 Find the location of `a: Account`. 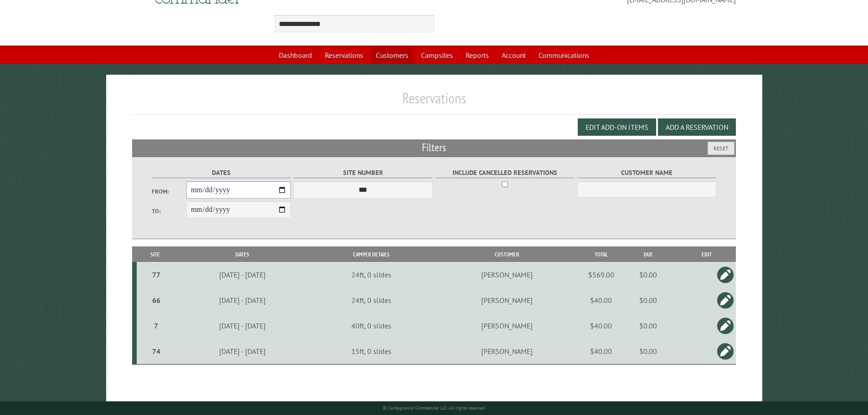

a: Account is located at coordinates (514, 55).